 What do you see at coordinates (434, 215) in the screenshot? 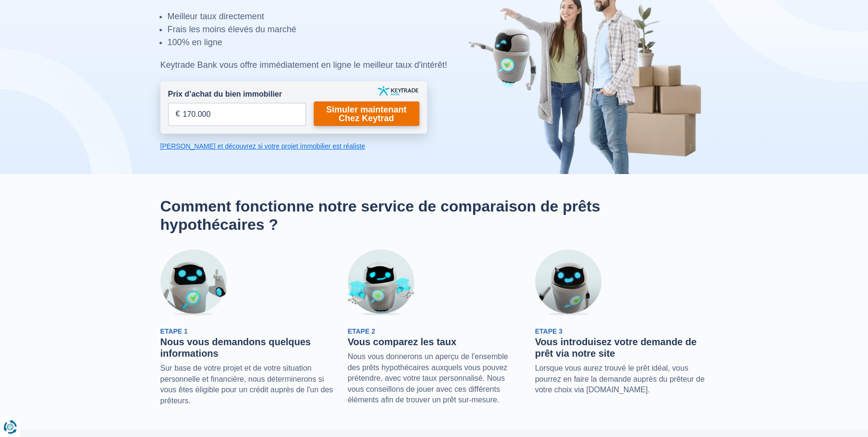
I see `h2: Comment fonctionne notre service de comparaison de prêts hypothécaires ?` at bounding box center [434, 215].